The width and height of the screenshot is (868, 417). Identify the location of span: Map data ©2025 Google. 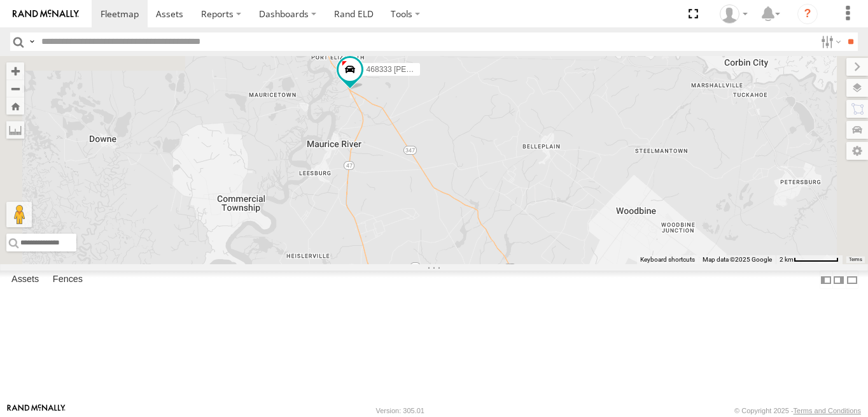
(737, 259).